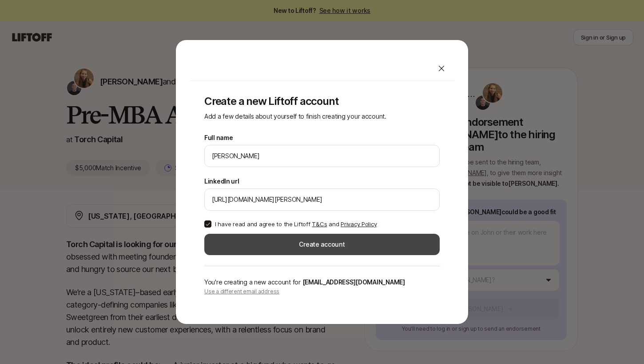 The width and height of the screenshot is (644, 364). I want to click on label: Full name, so click(219, 138).